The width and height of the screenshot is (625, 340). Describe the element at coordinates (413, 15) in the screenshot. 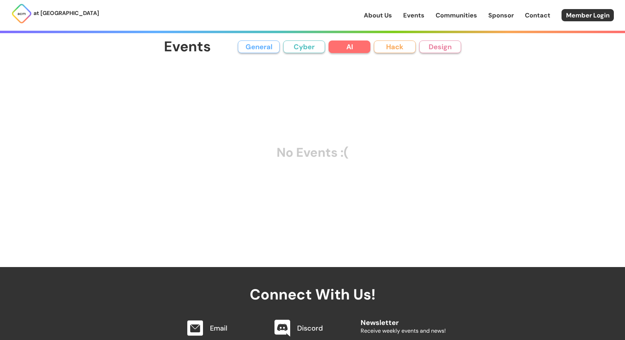

I see `a: Events` at that location.